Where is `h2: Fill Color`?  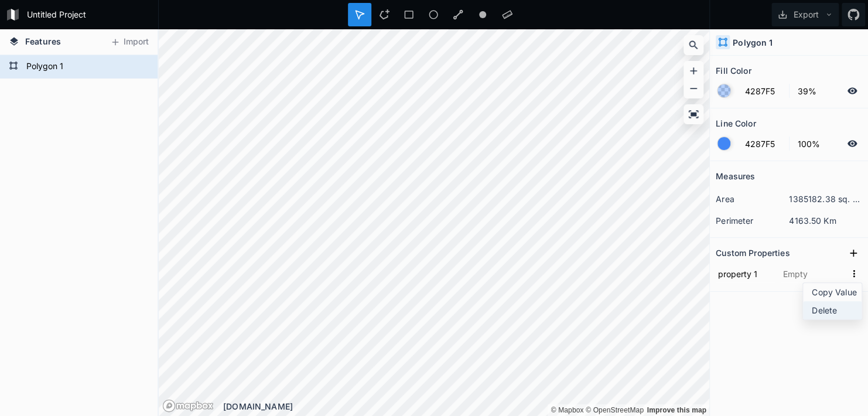
h2: Fill Color is located at coordinates (733, 71).